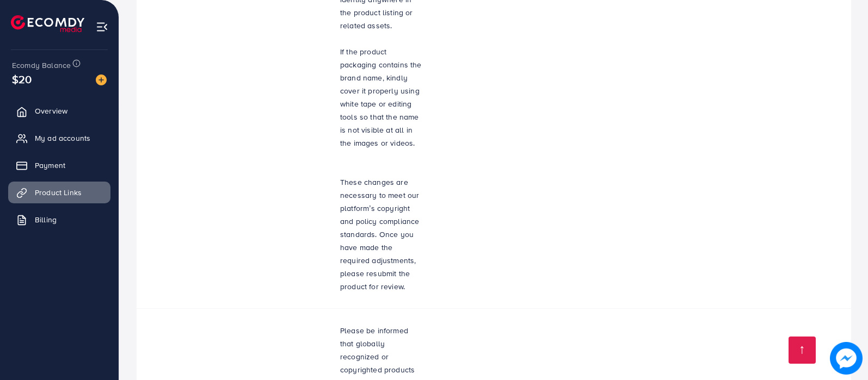 The image size is (868, 380). What do you see at coordinates (21, 79) in the screenshot?
I see `span: $20` at bounding box center [21, 79].